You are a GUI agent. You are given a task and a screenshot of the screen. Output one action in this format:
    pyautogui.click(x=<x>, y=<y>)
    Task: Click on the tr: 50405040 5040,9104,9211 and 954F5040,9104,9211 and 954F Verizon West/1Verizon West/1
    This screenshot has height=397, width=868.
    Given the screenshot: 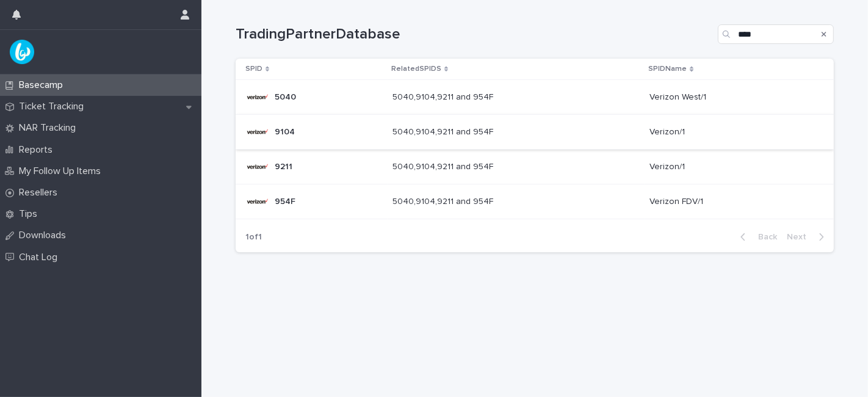 What is the action you would take?
    pyautogui.click(x=535, y=97)
    